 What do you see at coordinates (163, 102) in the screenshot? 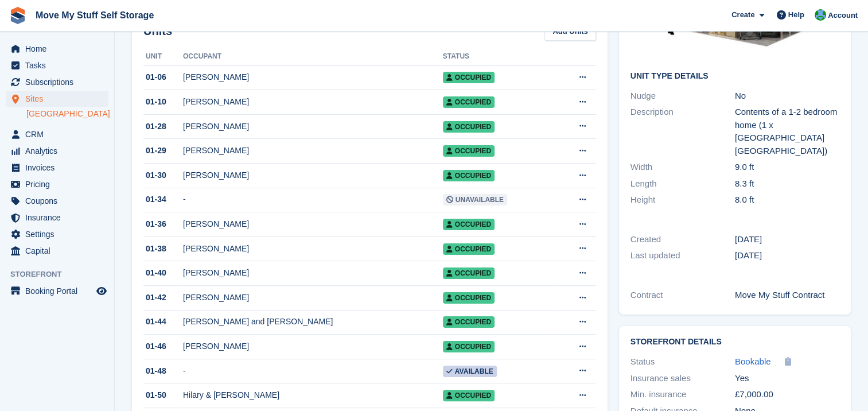
I see `div: 01-10` at bounding box center [163, 102].